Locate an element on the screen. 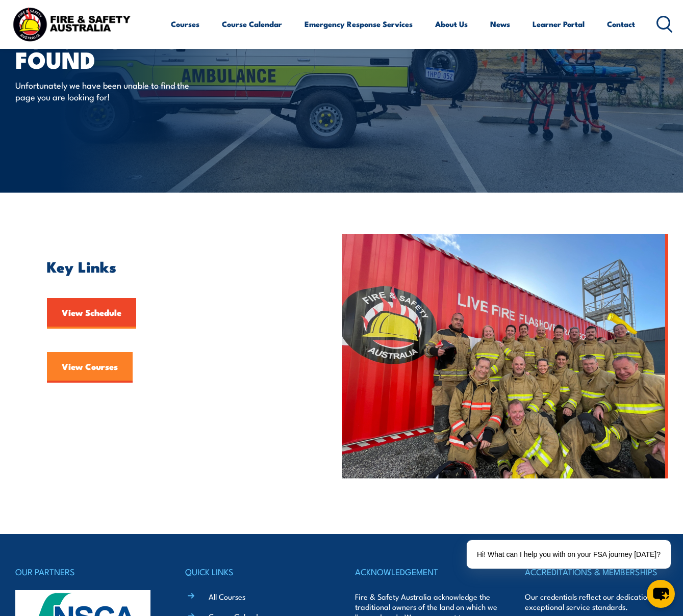  button: chat-button is located at coordinates (661, 594).